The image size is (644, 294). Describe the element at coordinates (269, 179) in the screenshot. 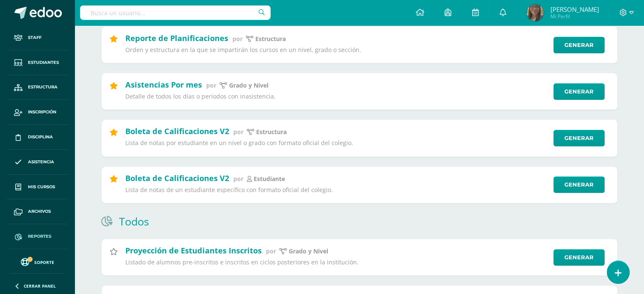

I see `p: estudiante` at that location.